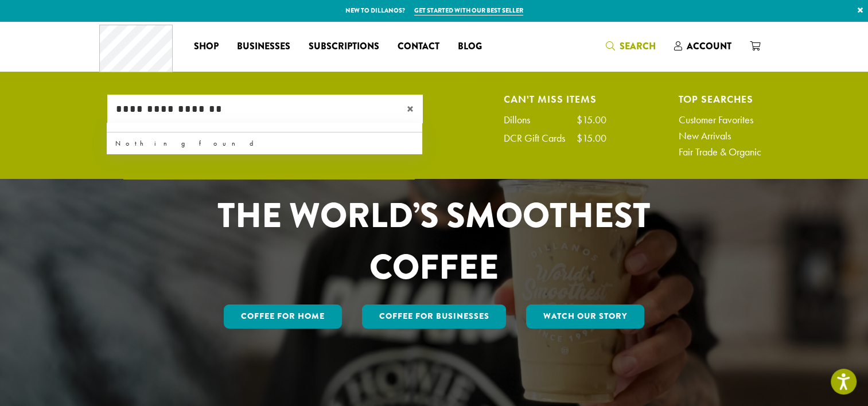 This screenshot has width=868, height=406. What do you see at coordinates (522, 120) in the screenshot?
I see `div: Dillons` at bounding box center [522, 120].